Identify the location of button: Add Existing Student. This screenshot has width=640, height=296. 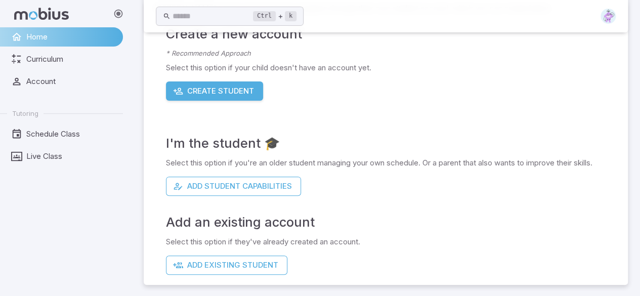
(227, 265).